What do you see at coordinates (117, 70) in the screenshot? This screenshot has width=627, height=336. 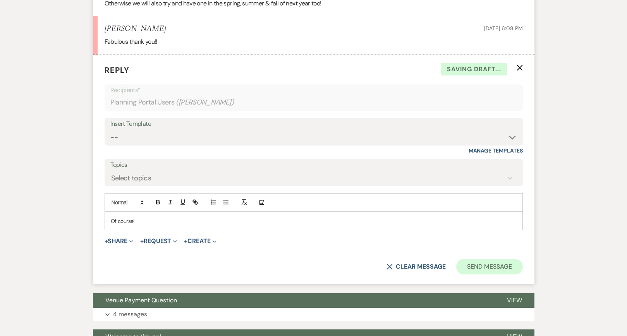 I see `span: Reply` at bounding box center [117, 70].